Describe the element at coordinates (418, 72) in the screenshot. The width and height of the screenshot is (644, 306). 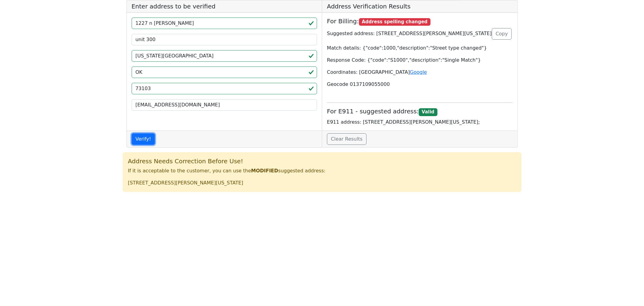
I see `a: Google` at that location.